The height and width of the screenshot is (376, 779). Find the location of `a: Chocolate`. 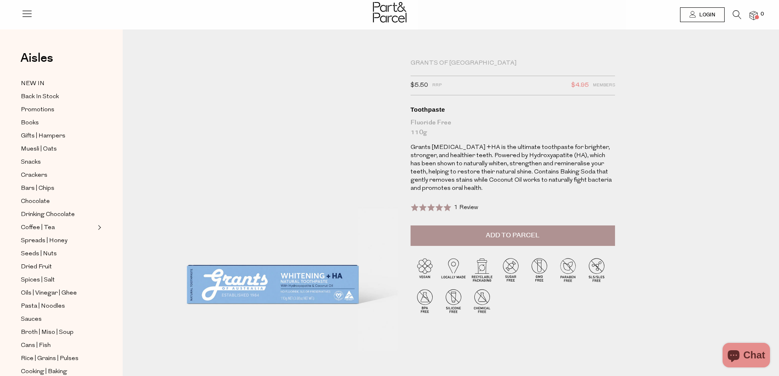

a: Chocolate is located at coordinates (58, 201).